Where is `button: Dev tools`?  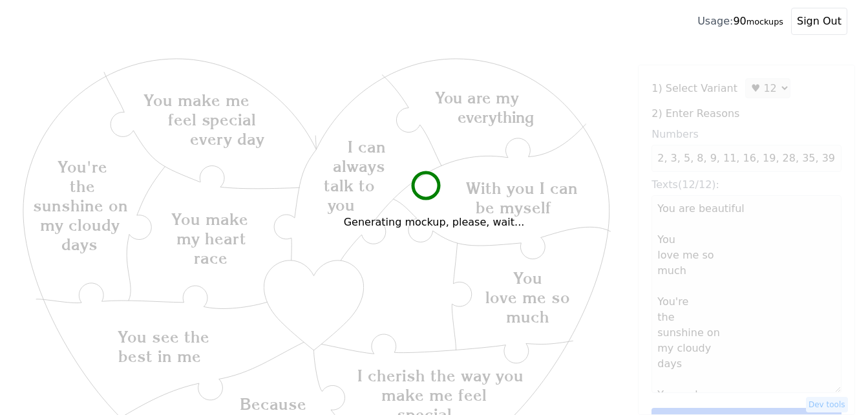 button: Dev tools is located at coordinates (827, 404).